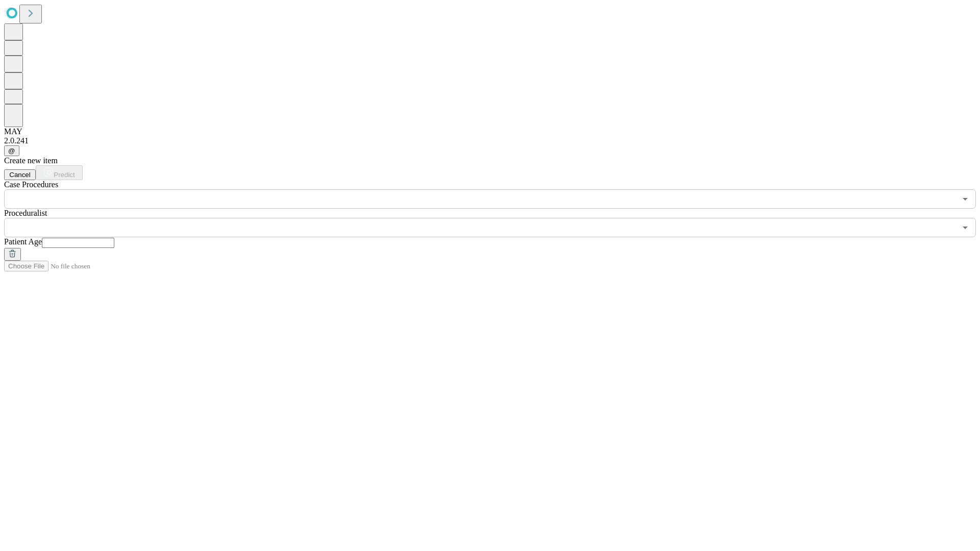 This screenshot has height=551, width=980. What do you see at coordinates (23, 242) in the screenshot?
I see `span: Patient Age` at bounding box center [23, 242].